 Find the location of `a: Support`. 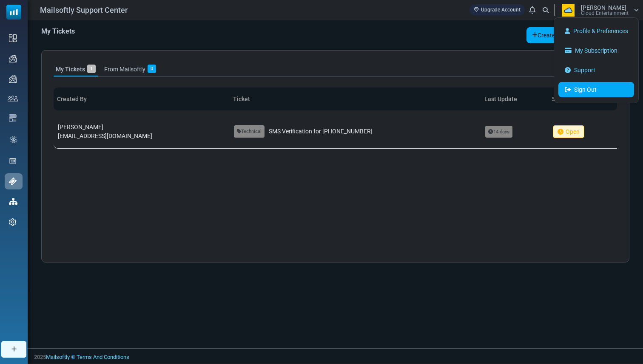

a: Support is located at coordinates (597, 70).